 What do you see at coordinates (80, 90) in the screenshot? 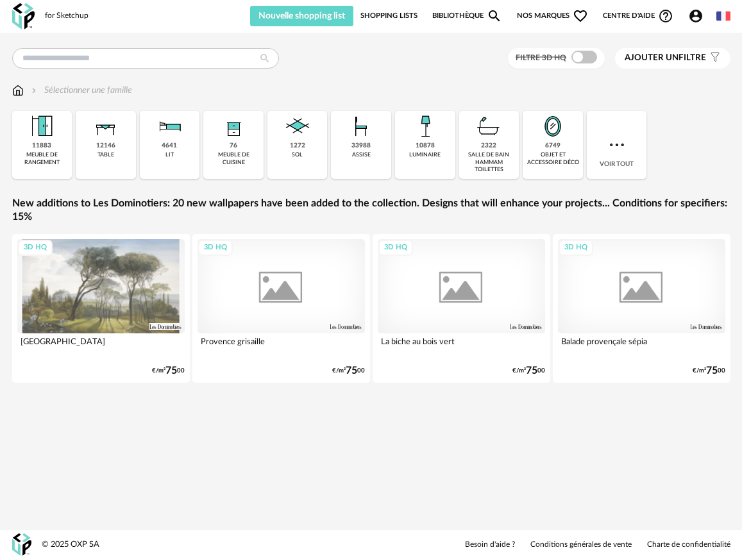
I see `div: Sélectionner une famille` at bounding box center [80, 90].